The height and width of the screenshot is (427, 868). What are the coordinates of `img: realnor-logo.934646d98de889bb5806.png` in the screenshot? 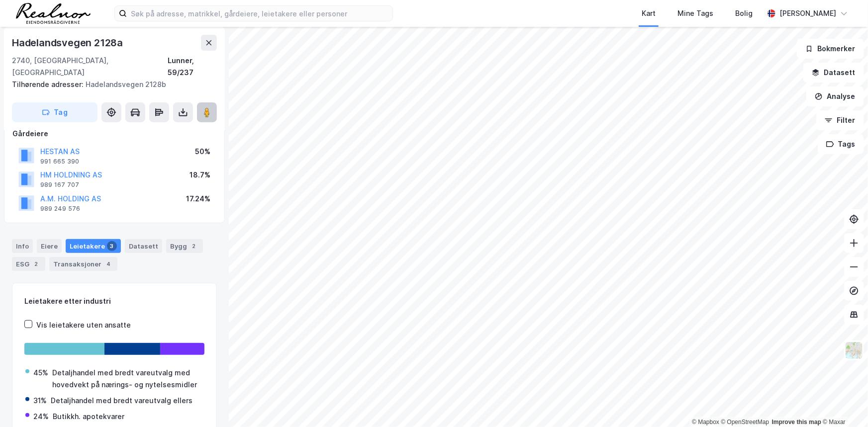 It's located at (53, 13).